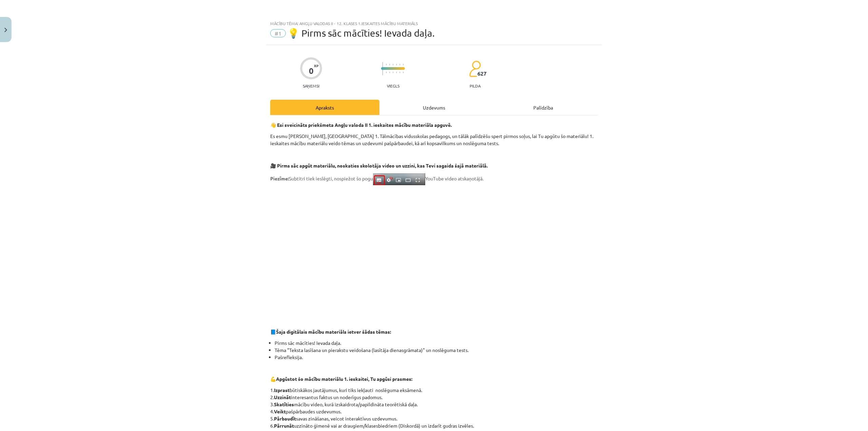  What do you see at coordinates (284, 405) in the screenshot?
I see `b: Skatīties` at bounding box center [284, 405].